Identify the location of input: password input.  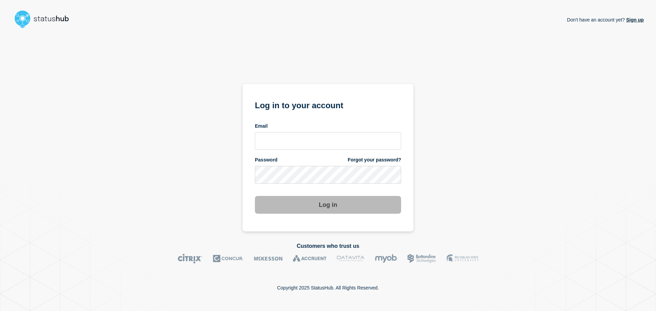
(328, 175).